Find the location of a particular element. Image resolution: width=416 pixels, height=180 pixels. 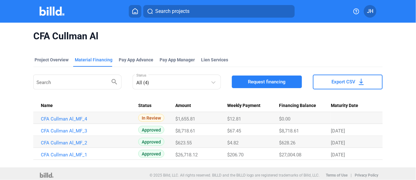

p: © 2025 Billd, LLC. All rights reserved. BILLD and the BILLD logo are registered trademarks of Bil... is located at coordinates (235, 175).